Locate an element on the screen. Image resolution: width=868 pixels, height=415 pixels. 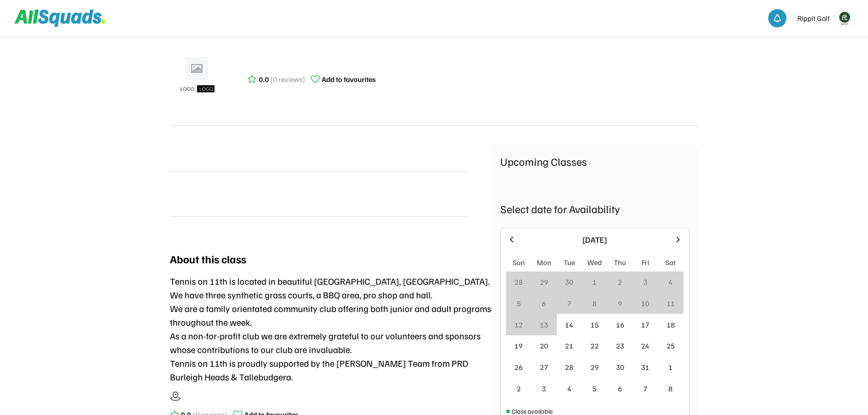
div: Wed is located at coordinates (595, 263).